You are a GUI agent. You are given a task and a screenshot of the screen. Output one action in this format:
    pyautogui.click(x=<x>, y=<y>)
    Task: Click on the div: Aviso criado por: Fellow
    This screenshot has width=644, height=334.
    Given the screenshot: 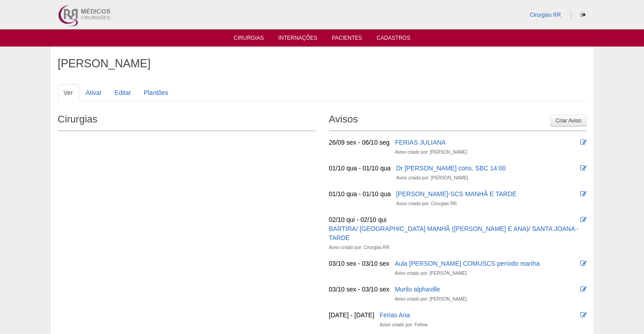 What is the action you would take?
    pyautogui.click(x=404, y=325)
    